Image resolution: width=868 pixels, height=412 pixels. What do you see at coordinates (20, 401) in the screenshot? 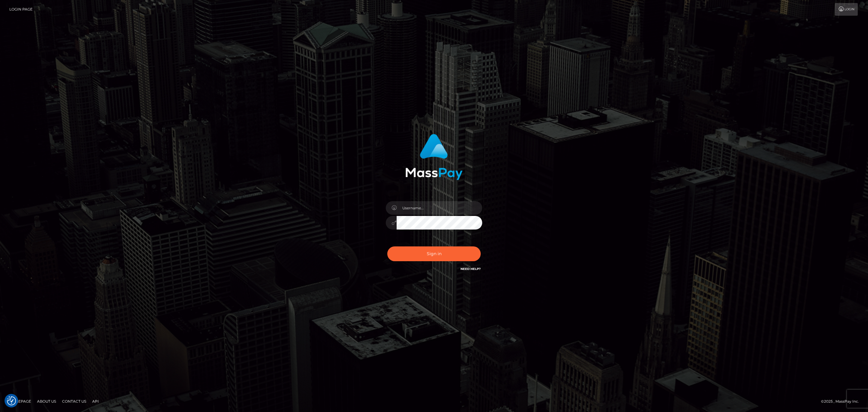
I see `a: Homepage` at bounding box center [20, 401].